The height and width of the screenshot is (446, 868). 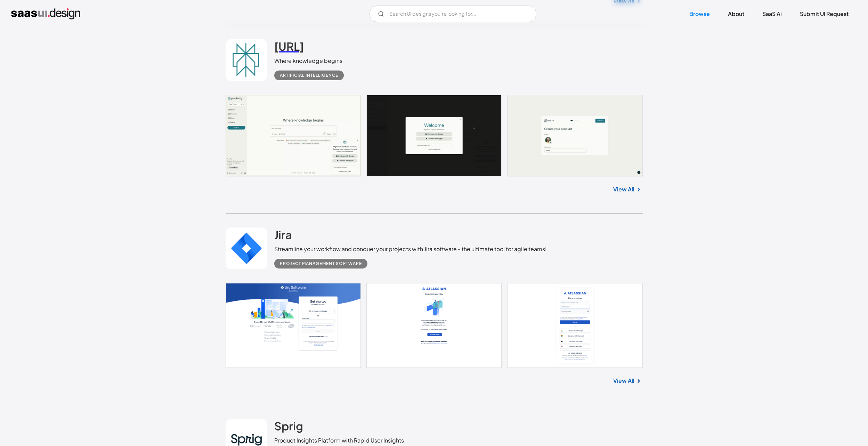 What do you see at coordinates (410, 249) in the screenshot?
I see `div: Streamline your workflow and conquer your projects with Jira software - the ultimate tool for agi...` at bounding box center [410, 249].